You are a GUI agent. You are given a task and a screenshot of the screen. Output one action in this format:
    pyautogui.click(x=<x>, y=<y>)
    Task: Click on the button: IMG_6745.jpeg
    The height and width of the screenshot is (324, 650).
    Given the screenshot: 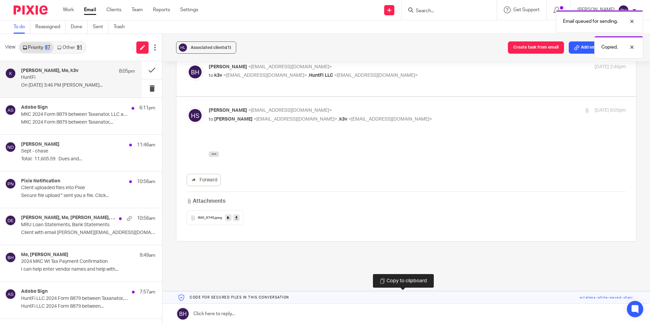 What is the action you would take?
    pyautogui.click(x=215, y=218)
    